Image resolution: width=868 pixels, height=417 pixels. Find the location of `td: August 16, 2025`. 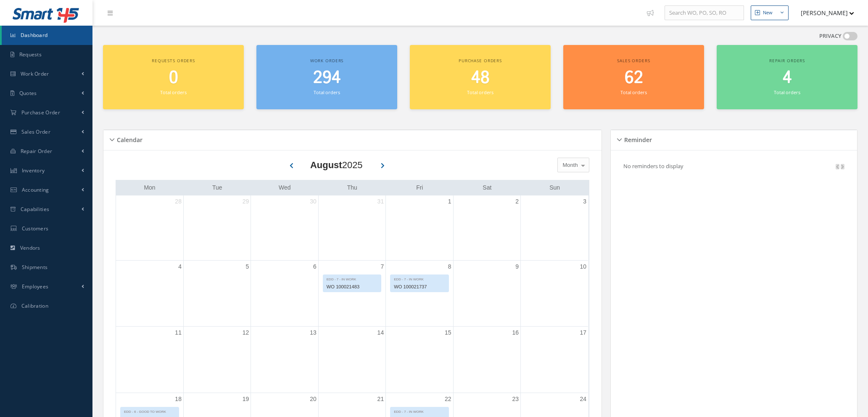

td: August 16, 2025 is located at coordinates (487, 360).